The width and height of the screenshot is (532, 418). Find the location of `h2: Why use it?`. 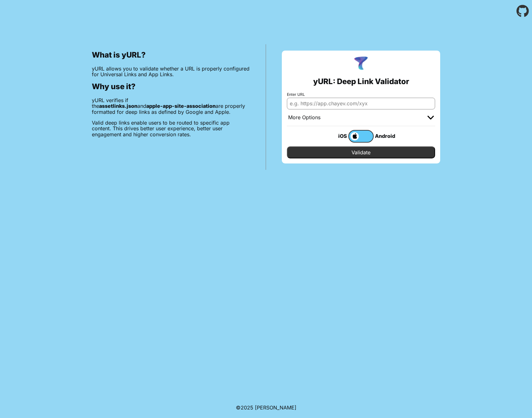

h2: Why use it? is located at coordinates (171, 87).